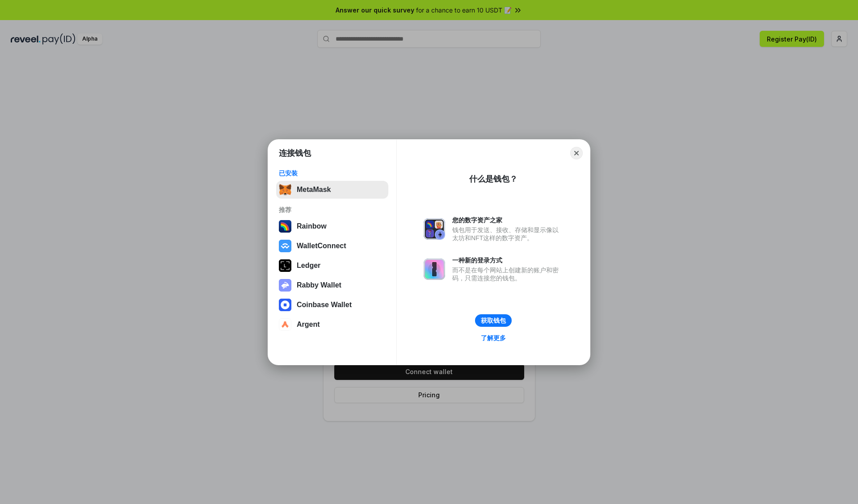  I want to click on div: 了解更多, so click(493, 338).